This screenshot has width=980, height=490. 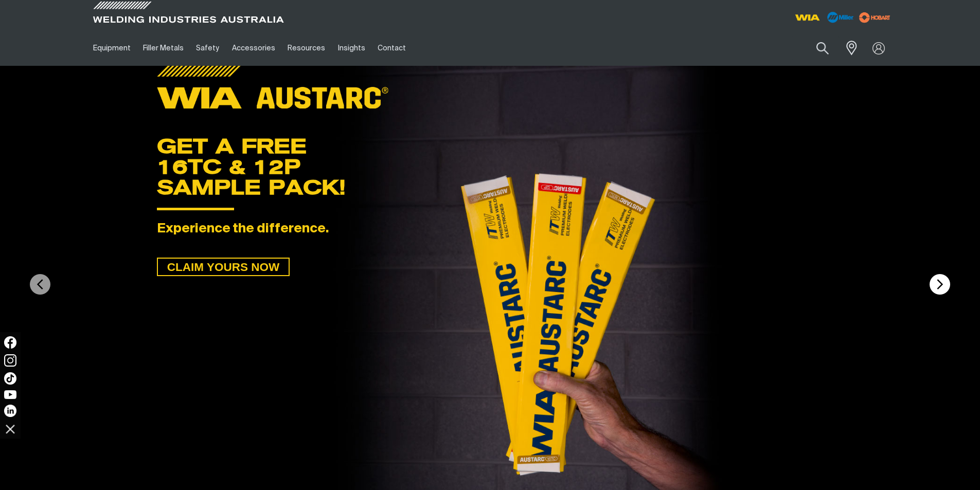 I want to click on a: Safety, so click(x=207, y=48).